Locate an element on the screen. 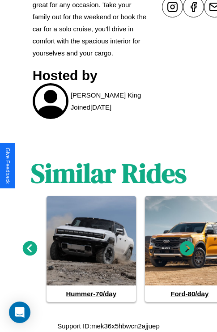  p: Support ID: mek36x5hbwcn2ajjuep is located at coordinates (108, 325).